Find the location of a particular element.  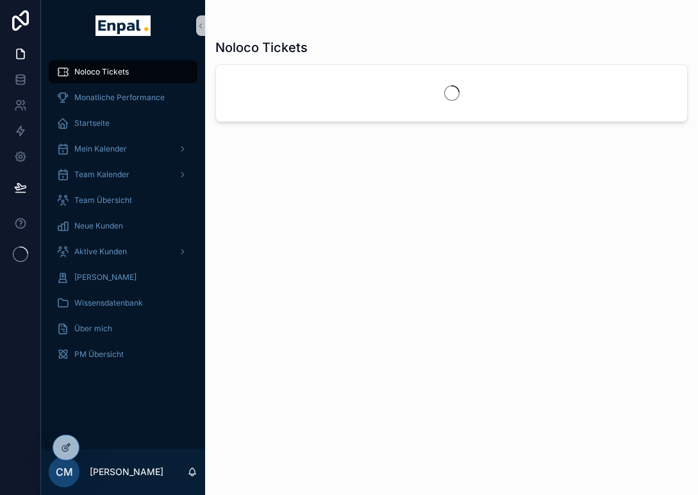

a: Noloco Tickets is located at coordinates (123, 72).